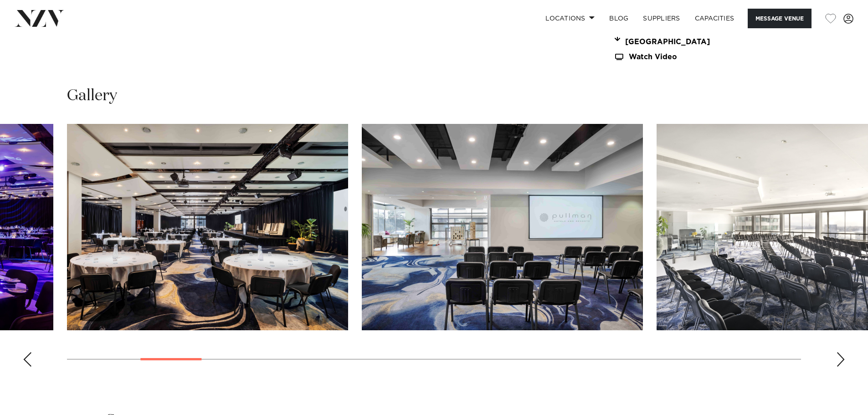  I want to click on button: Message Venue, so click(780, 18).